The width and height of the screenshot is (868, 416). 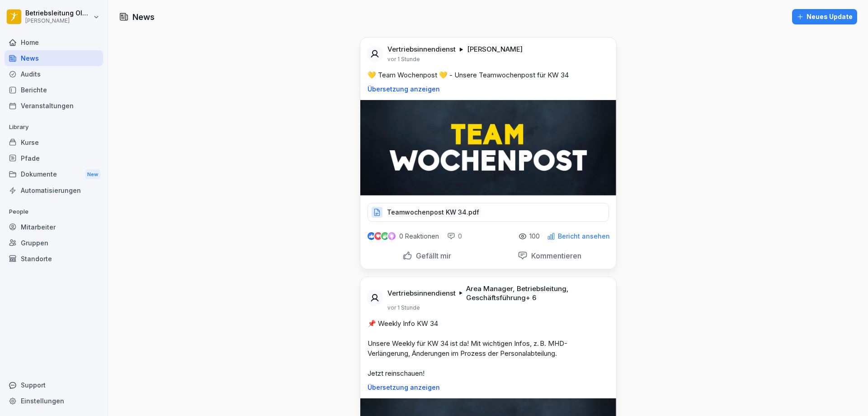 I want to click on img: celebrate, so click(x=385, y=235).